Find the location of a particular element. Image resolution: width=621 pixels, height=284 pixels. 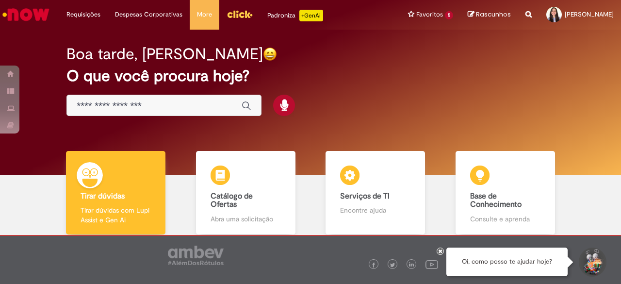

div: Padroniza is located at coordinates (295, 16).